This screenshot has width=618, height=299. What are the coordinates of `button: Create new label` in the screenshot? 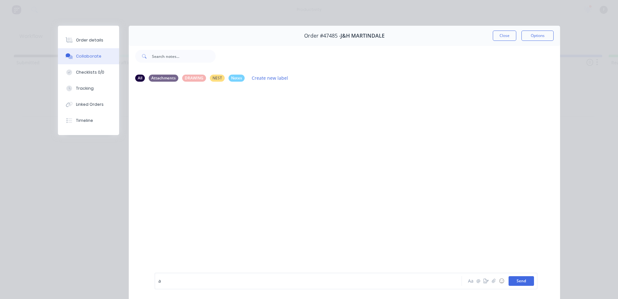 It's located at (270, 78).